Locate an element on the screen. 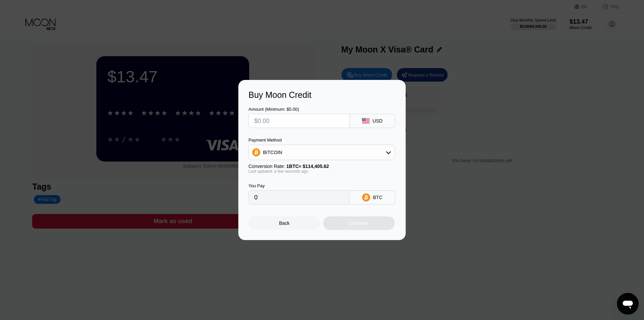 Image resolution: width=644 pixels, height=320 pixels. div: USD is located at coordinates (377, 121).